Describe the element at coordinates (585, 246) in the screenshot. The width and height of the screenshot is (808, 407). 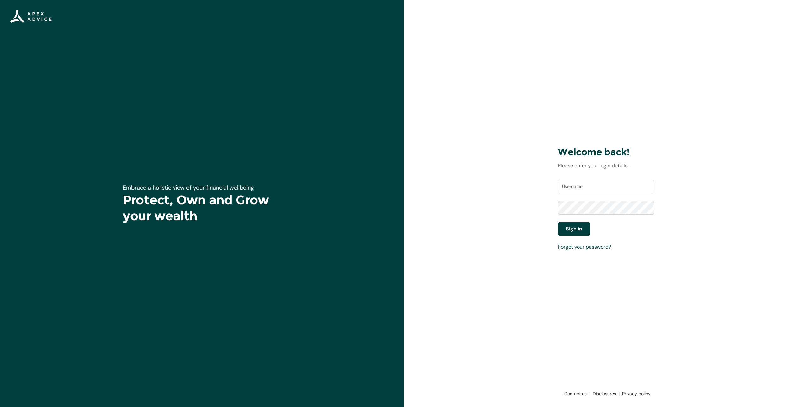
I see `a: Forgot your password?` at that location.